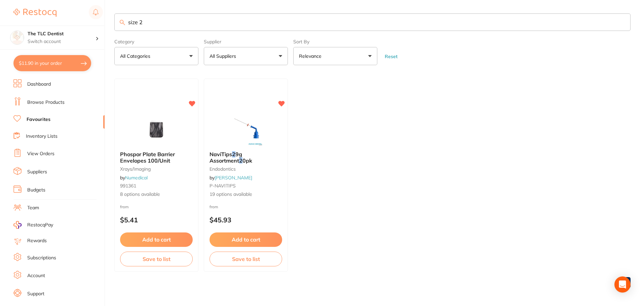 This screenshot has width=644, height=306. Describe the element at coordinates (246, 42) in the screenshot. I see `label: Supplier` at that location.